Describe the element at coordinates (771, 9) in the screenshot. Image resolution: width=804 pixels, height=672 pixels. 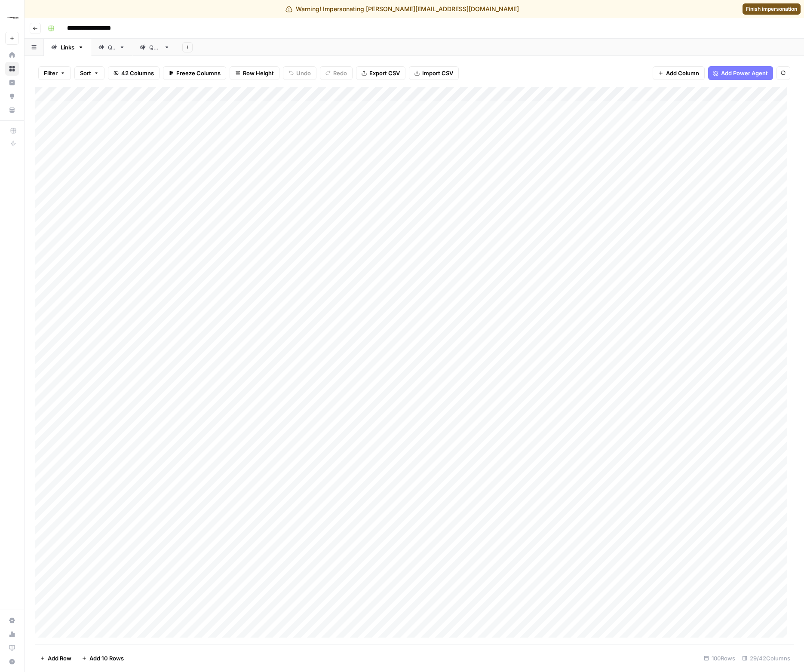
I see `span: Finish impersonation` at that location.